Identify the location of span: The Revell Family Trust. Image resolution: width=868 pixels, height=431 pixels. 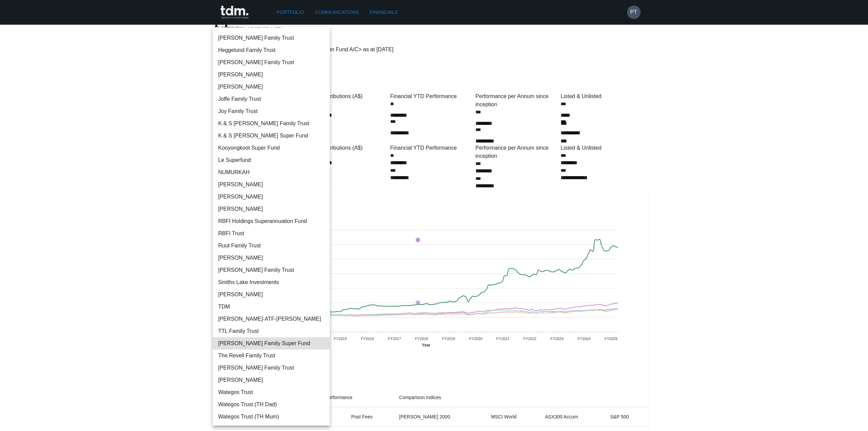
(271, 356).